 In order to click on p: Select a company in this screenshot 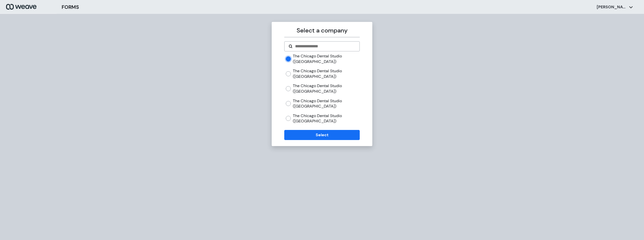, I will do `click(321, 30)`.